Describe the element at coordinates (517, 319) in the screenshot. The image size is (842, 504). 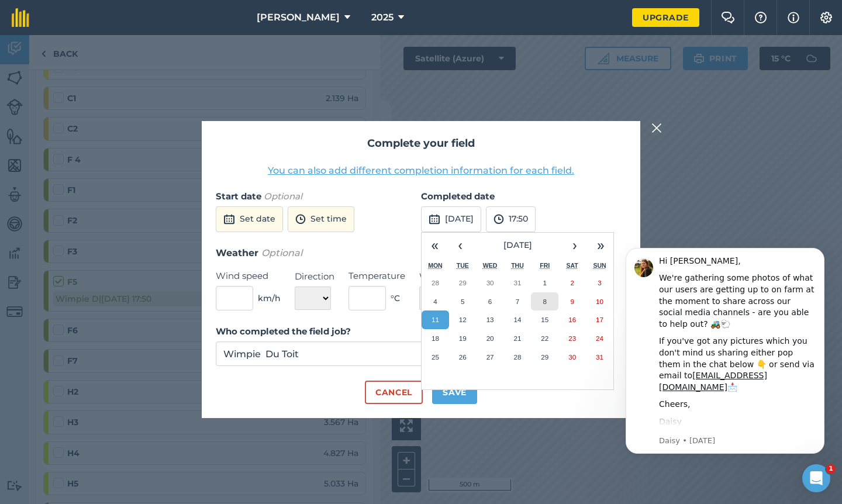
I see `abbr: August 14, 2025` at that location.